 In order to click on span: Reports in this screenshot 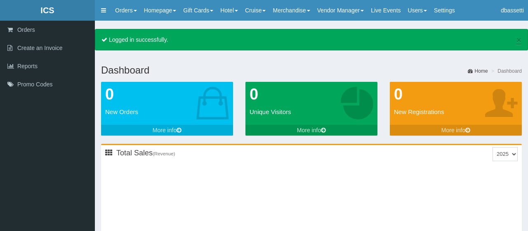, I will do `click(27, 66)`.